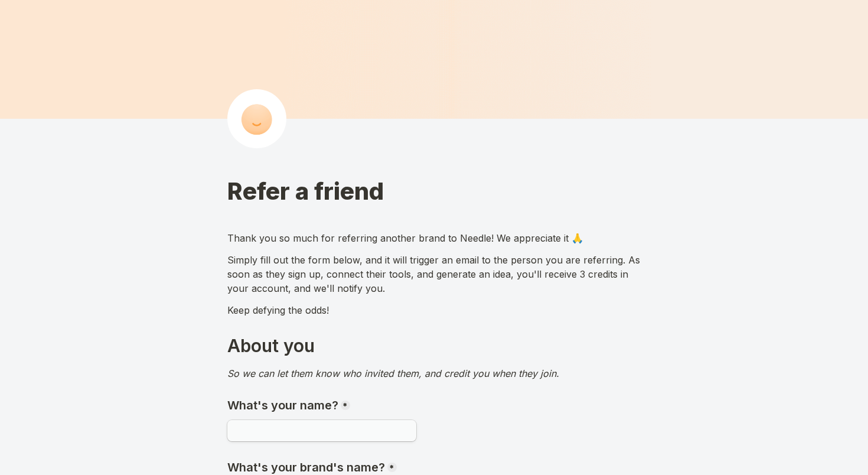  What do you see at coordinates (308, 467) in the screenshot?
I see `h3: What's your brand's name?` at bounding box center [308, 467].